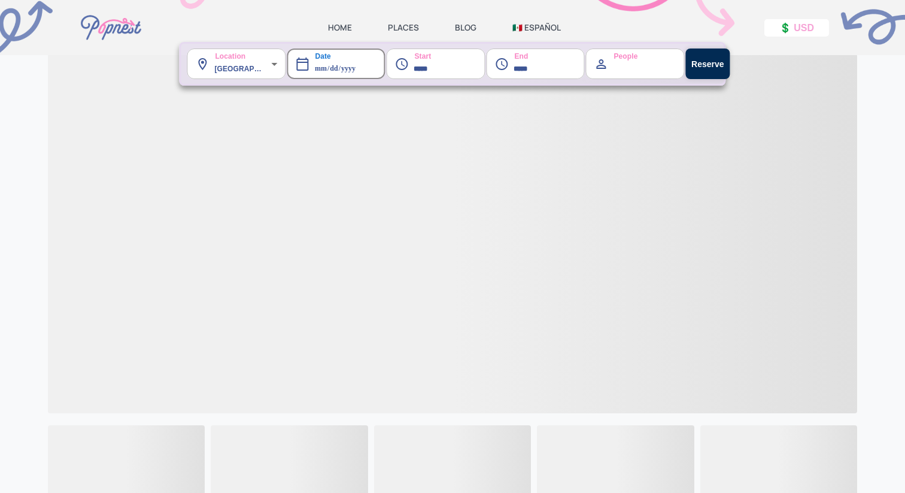  Describe the element at coordinates (511, 52) in the screenshot. I see `label: End` at that location.